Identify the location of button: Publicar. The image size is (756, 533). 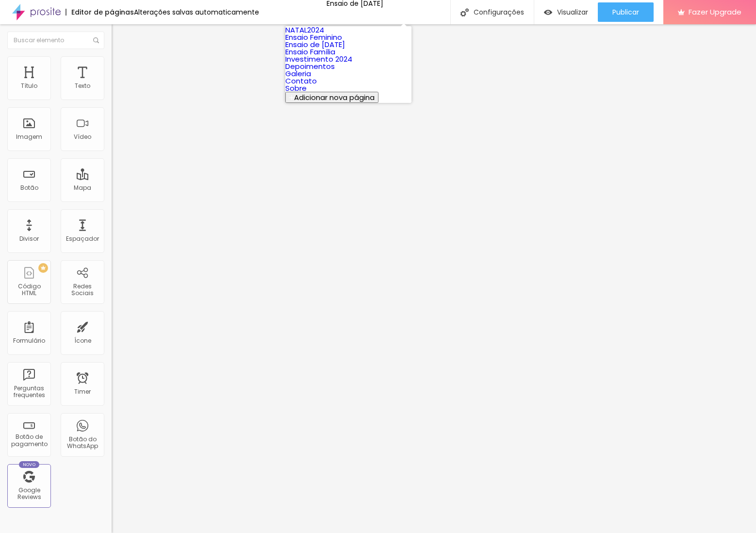
(625, 12).